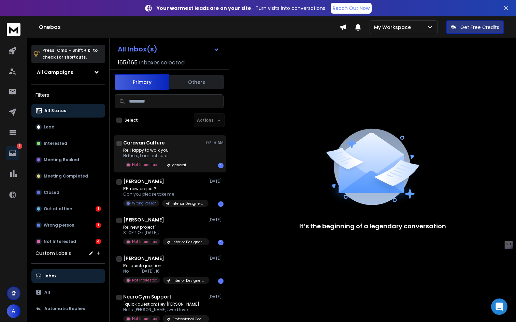 The height and width of the screenshot is (322, 516). What do you see at coordinates (68, 160) in the screenshot?
I see `button: Meeting Booked` at bounding box center [68, 160].